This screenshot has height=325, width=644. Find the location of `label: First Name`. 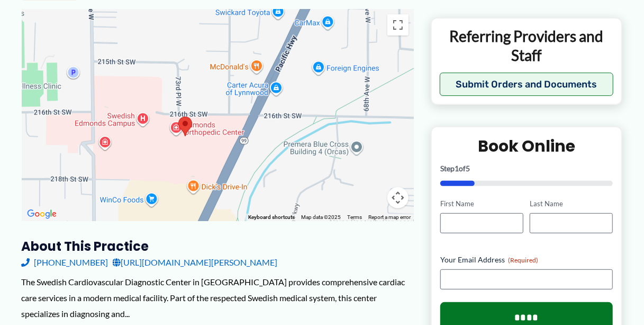

label: First Name is located at coordinates (482, 204).